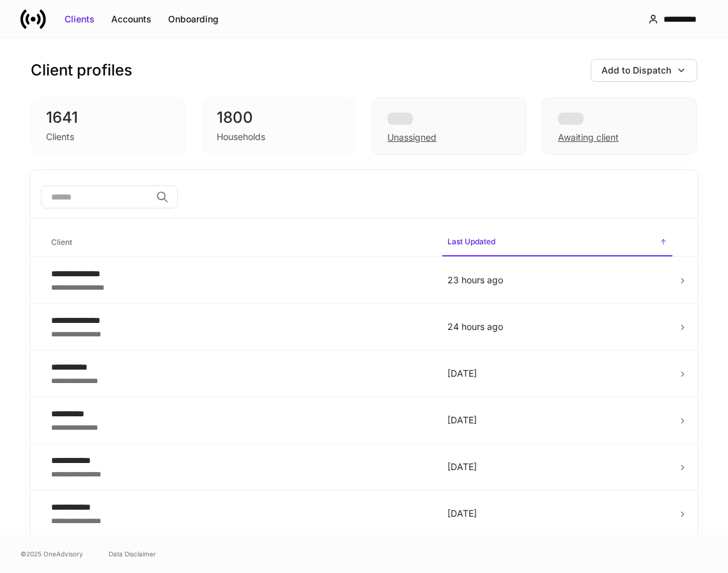 The height and width of the screenshot is (573, 728). Describe the element at coordinates (241, 136) in the screenshot. I see `div: Households` at that location.